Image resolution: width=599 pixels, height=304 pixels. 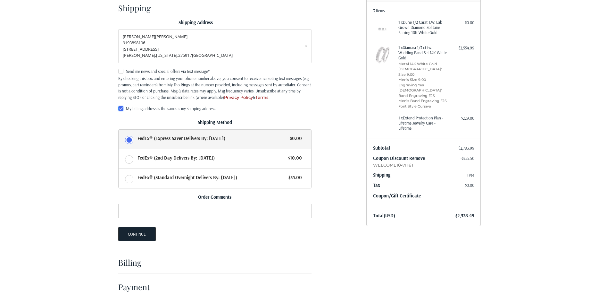 What do you see at coordinates (424, 11) in the screenshot?
I see `h3: 3 Items` at bounding box center [424, 11].